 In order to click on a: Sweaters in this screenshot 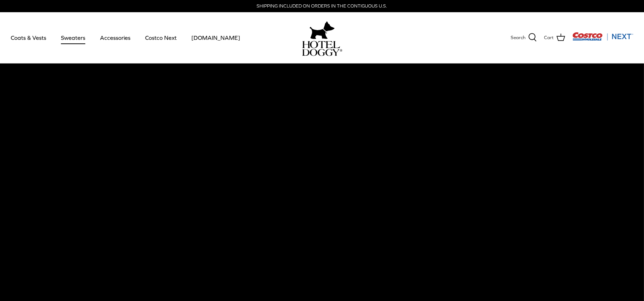, I will do `click(73, 38)`.